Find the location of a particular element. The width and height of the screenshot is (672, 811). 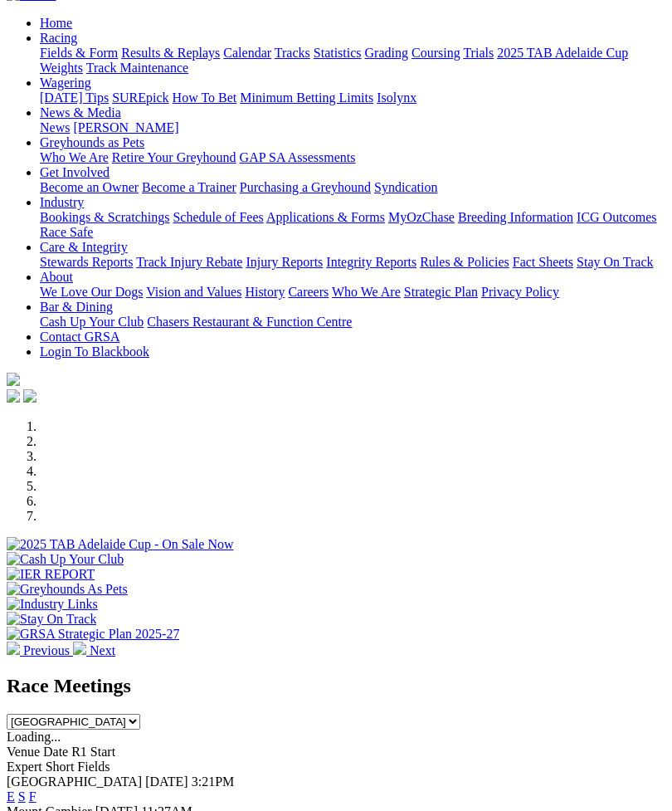

a: Tracks is located at coordinates (292, 53).